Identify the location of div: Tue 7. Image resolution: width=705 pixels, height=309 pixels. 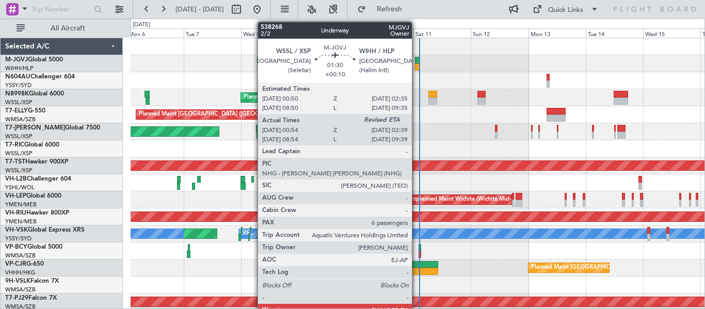
(212, 33).